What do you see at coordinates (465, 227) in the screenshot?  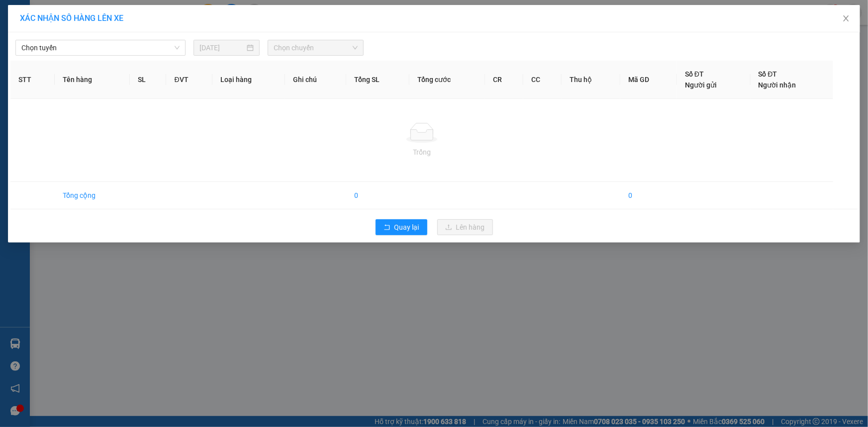 I see `button: uploadLên hàng` at bounding box center [465, 227].